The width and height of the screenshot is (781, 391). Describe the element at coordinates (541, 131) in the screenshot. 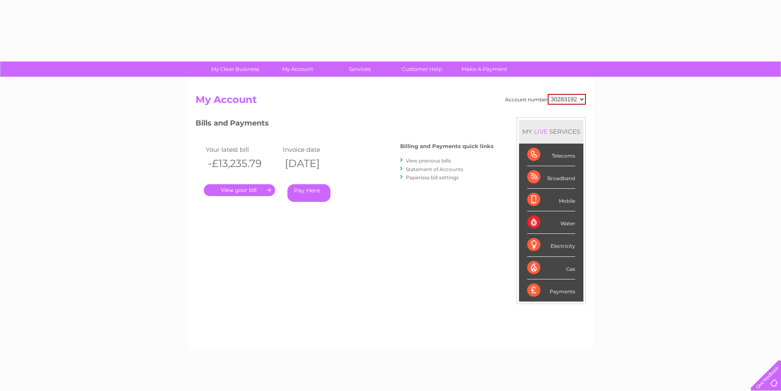

I see `div: LIVE` at that location.